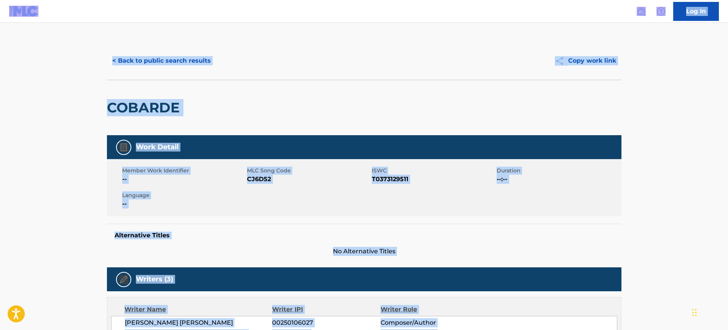 This screenshot has width=728, height=330. What do you see at coordinates (558, 171) in the screenshot?
I see `span: Duration` at bounding box center [558, 171].